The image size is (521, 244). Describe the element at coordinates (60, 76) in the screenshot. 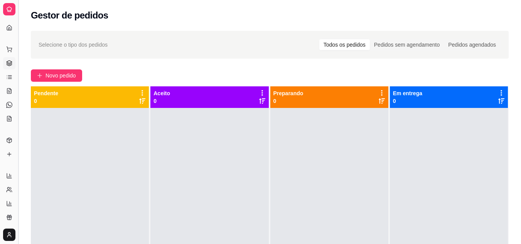

I see `span: Novo pedido` at that location.